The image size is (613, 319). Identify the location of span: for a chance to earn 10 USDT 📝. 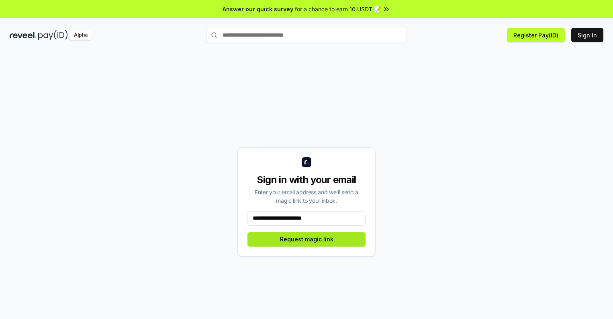
(338, 9).